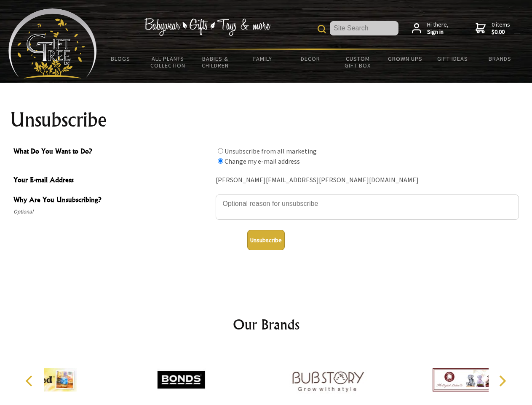  What do you see at coordinates (112, 200) in the screenshot?
I see `span: Why Are You Unsubscribing?` at bounding box center [112, 200].